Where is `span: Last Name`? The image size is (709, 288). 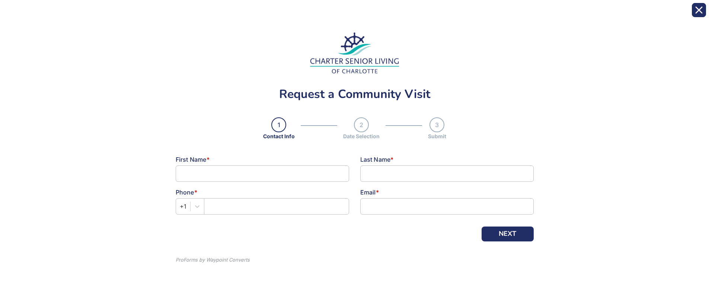 span: Last Name is located at coordinates (376, 159).